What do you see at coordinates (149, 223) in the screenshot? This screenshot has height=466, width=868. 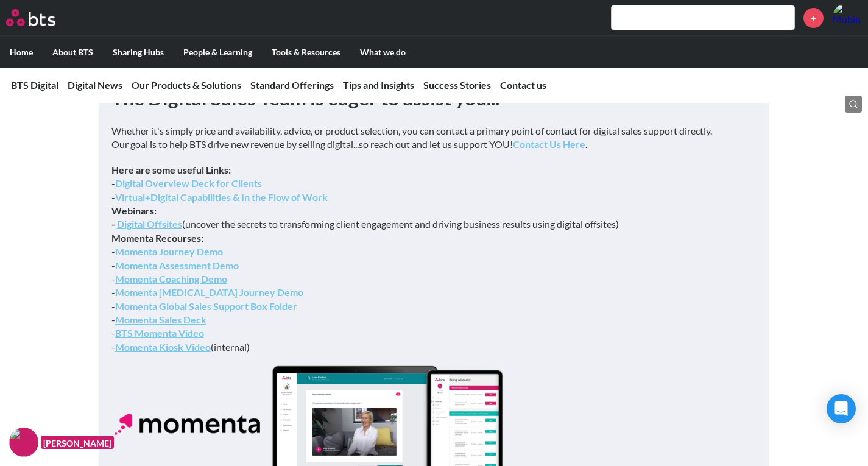 I see `a: Digital Offsites` at bounding box center [149, 223].